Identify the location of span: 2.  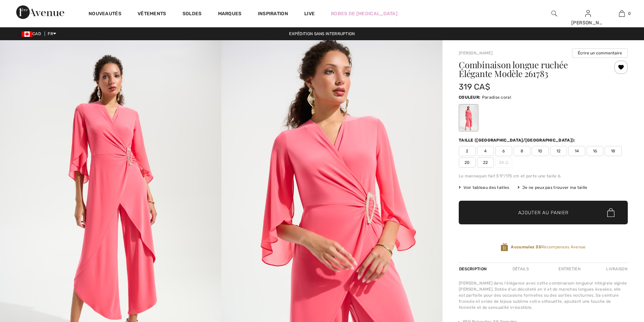
(467, 151).